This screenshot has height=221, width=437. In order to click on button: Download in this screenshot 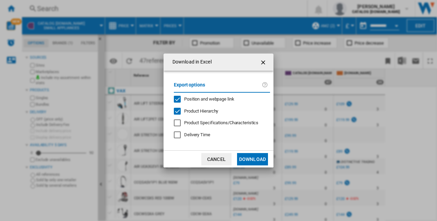, I will do `click(252, 159)`.